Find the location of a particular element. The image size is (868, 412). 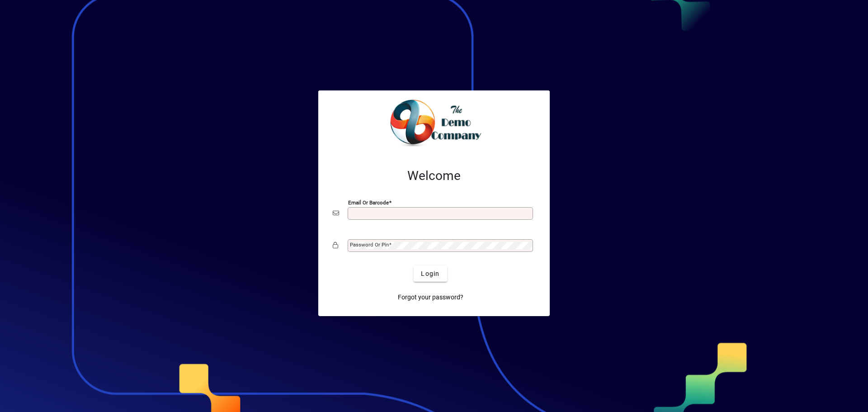

mat-label: Password or Pin is located at coordinates (369, 245).